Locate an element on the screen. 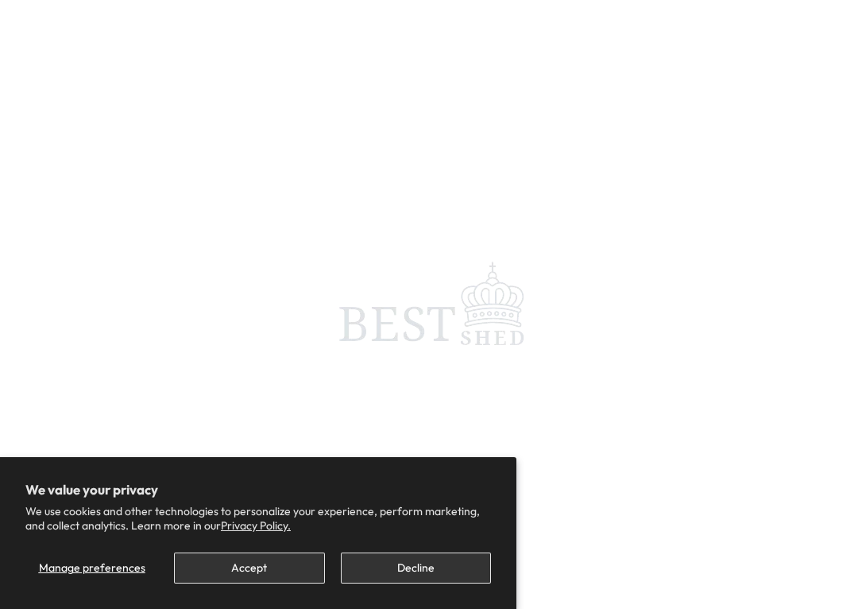 The height and width of the screenshot is (609, 858). button: Accept is located at coordinates (249, 567).